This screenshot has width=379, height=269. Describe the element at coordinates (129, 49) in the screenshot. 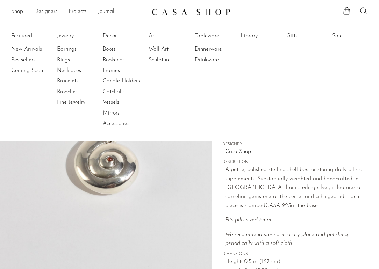

I see `a: Boxes` at that location.